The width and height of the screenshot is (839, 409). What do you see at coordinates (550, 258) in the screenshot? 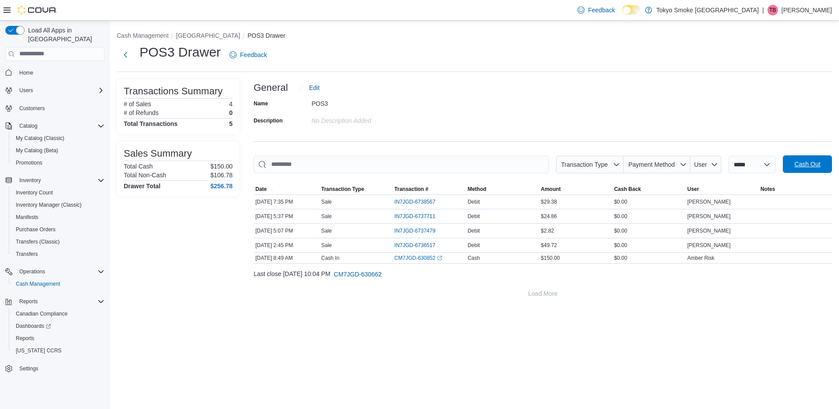
I see `span: $150.00` at bounding box center [550, 258].